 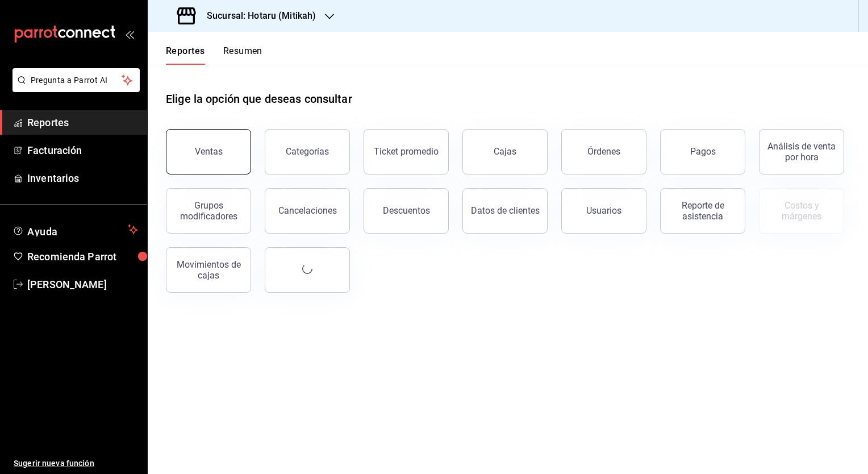 I want to click on button: Resumen, so click(x=243, y=55).